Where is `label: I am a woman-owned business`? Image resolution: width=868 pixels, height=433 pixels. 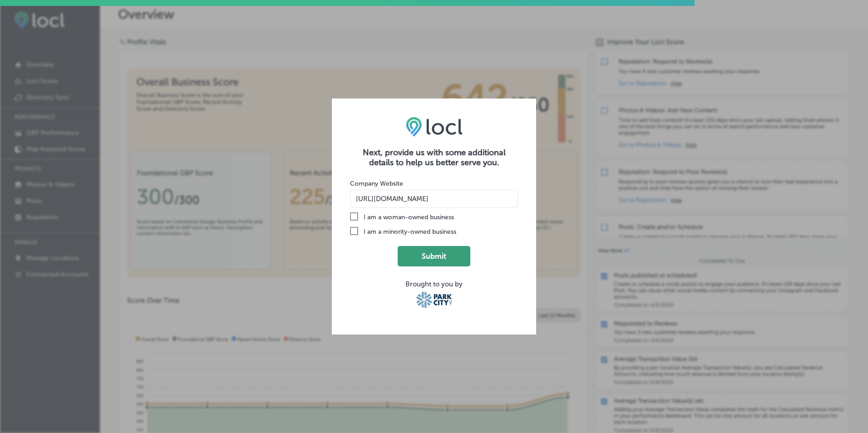
label: I am a woman-owned business is located at coordinates (434, 217).